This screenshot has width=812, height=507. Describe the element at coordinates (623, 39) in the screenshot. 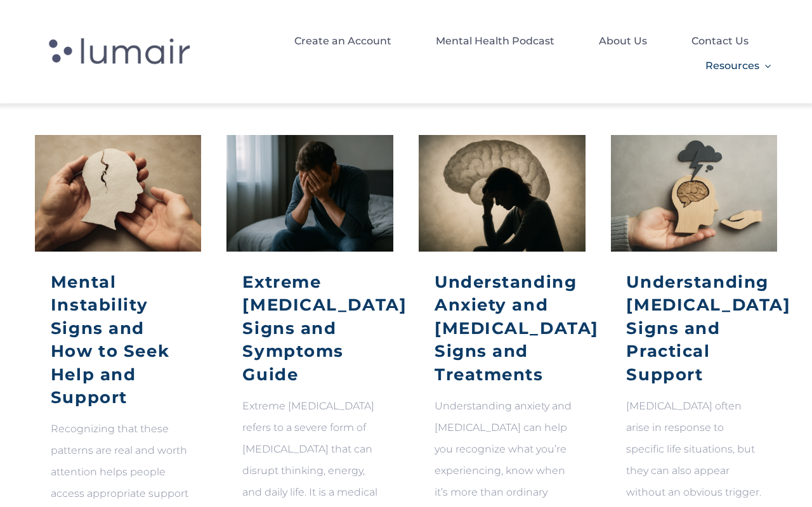

I see `a: About Us` at that location.